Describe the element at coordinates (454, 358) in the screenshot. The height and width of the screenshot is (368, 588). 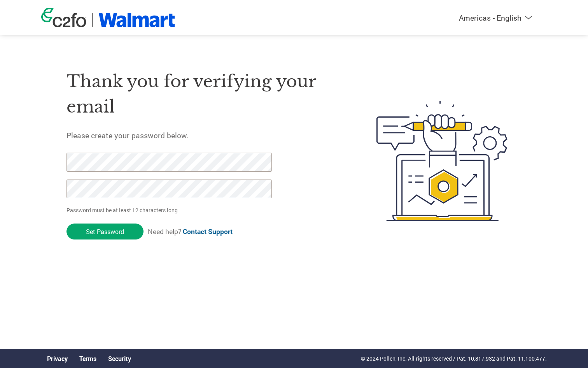
I see `p: © 2024 Pollen, Inc. All rights reserved / Pat. 10,817,932 and Pat. 11,100,477.` at that location.